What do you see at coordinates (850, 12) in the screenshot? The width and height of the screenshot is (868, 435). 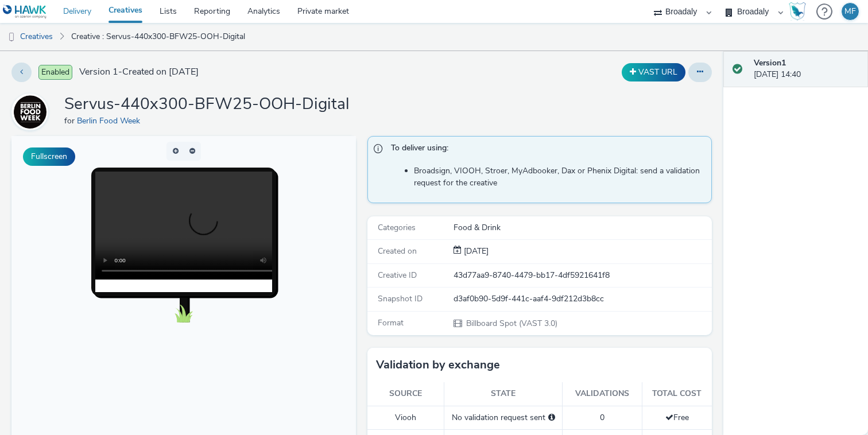 I see `div: MF` at bounding box center [850, 12].